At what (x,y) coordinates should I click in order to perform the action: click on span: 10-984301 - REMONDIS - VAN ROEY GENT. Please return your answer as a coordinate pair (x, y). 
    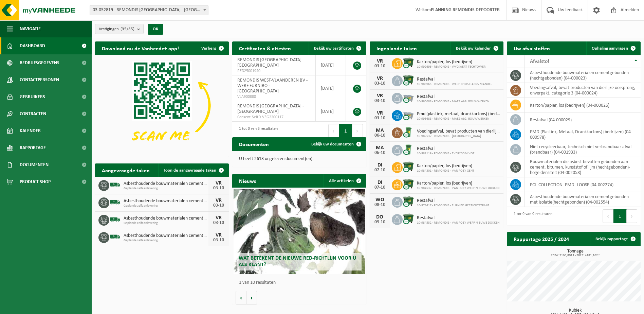
    Looking at the image, I should click on (446, 171).